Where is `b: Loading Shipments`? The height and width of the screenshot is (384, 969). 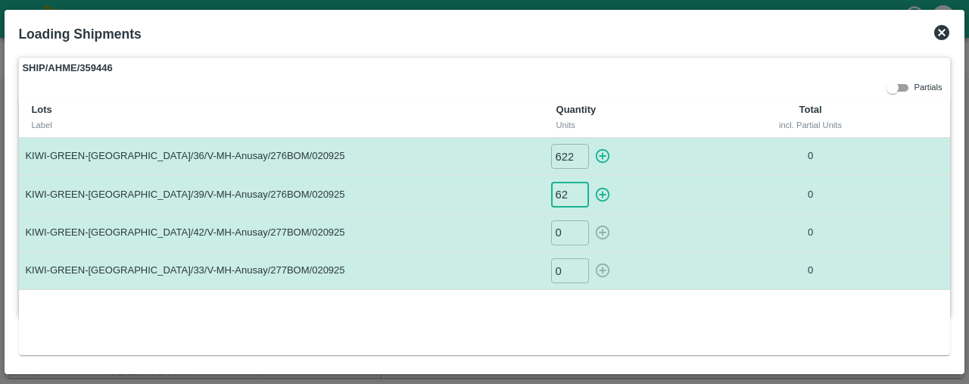 b: Loading Shipments is located at coordinates (80, 34).